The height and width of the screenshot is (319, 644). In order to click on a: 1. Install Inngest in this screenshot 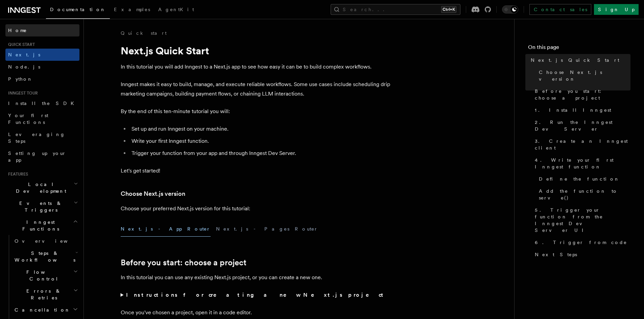, I will do `click(581, 110)`.